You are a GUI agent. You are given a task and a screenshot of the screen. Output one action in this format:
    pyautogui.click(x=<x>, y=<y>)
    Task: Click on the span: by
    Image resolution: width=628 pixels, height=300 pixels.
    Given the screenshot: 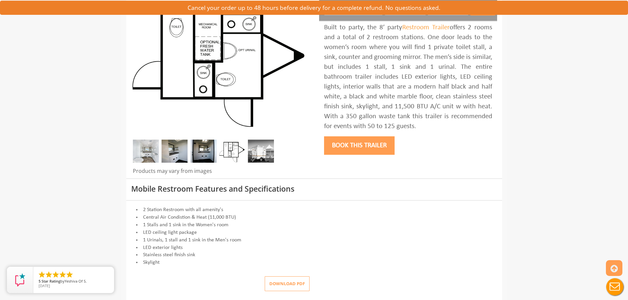 What is the action you would take?
    pyautogui.click(x=74, y=282)
    